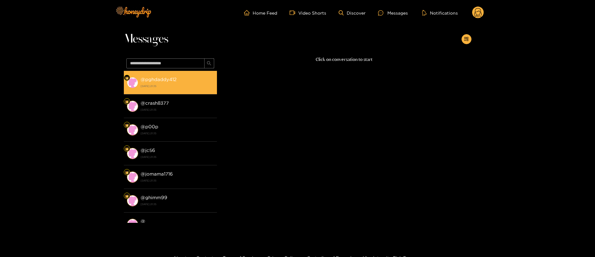  What do you see at coordinates (159, 79) in the screenshot?
I see `strong: @ pghdaddy412` at bounding box center [159, 79].